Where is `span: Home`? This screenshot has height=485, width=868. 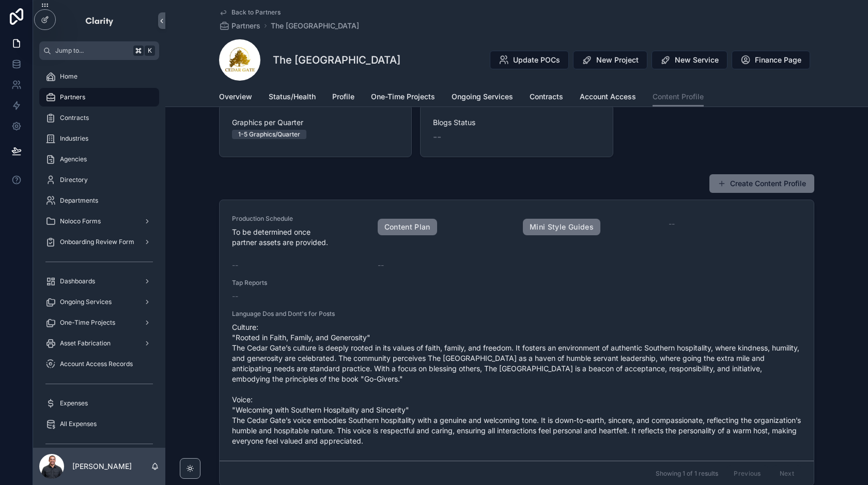 span: Home is located at coordinates (69, 77).